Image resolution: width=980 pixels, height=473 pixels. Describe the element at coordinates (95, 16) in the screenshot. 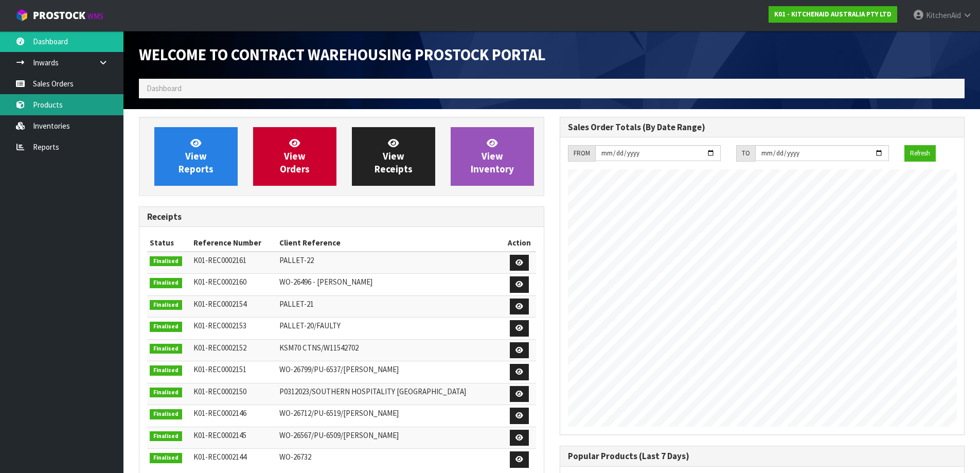

I see `small: WMS` at that location.